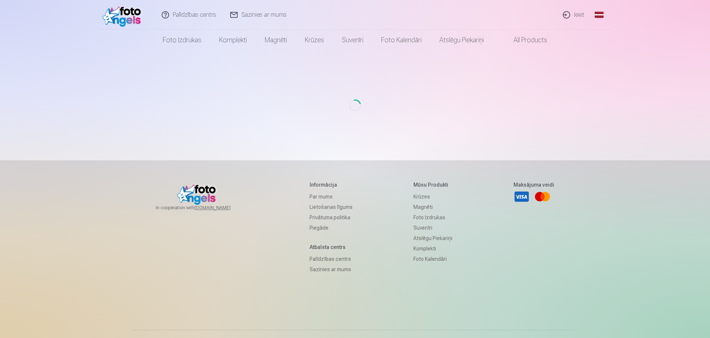 The width and height of the screenshot is (710, 338). Describe the element at coordinates (331, 228) in the screenshot. I see `a: Piegāde` at that location.